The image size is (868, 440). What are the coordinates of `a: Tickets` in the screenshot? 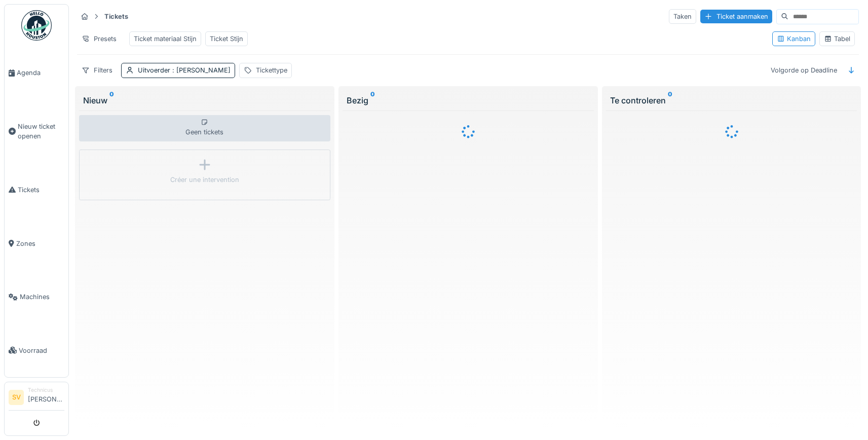 It's located at (37, 190).